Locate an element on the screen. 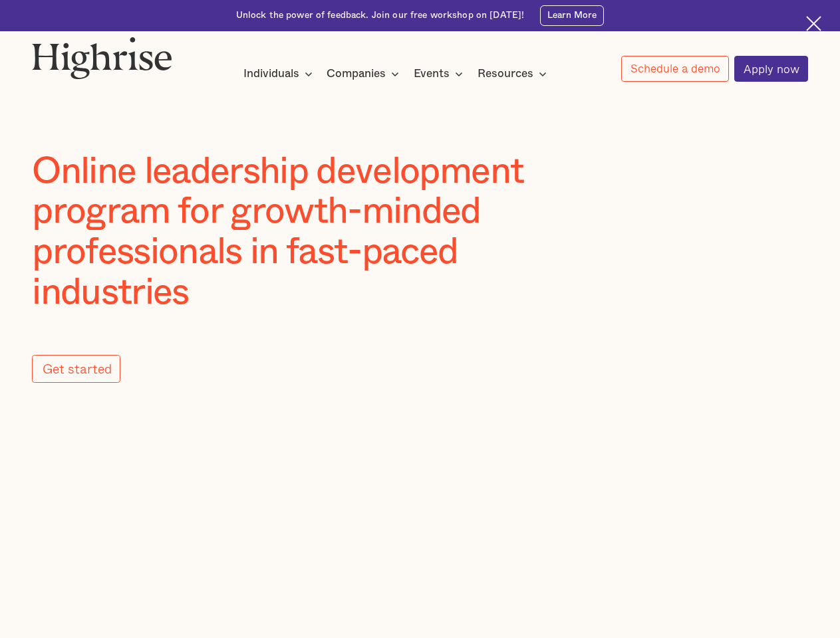  a: Get started is located at coordinates (76, 369).